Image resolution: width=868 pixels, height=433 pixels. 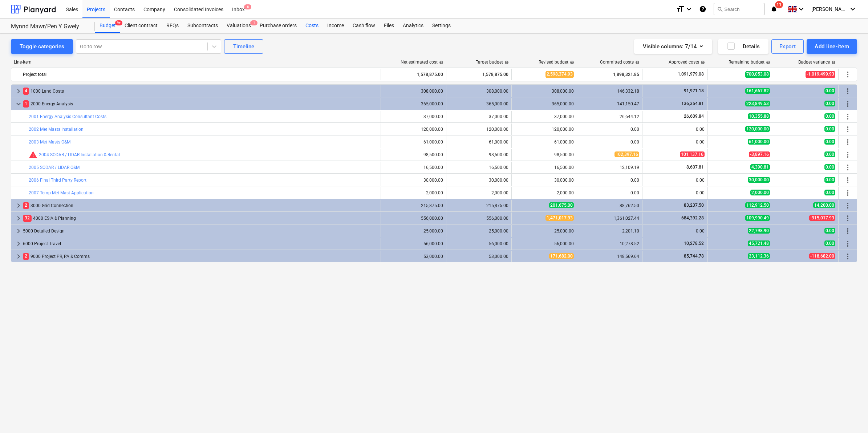 What do you see at coordinates (750, 62) in the screenshot?
I see `div: Remaining budget` at bounding box center [750, 62].